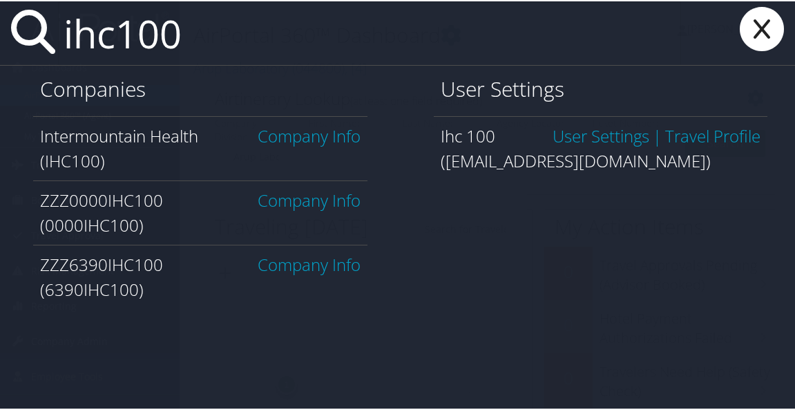 The height and width of the screenshot is (410, 795). I want to click on h1: User Settings, so click(601, 88).